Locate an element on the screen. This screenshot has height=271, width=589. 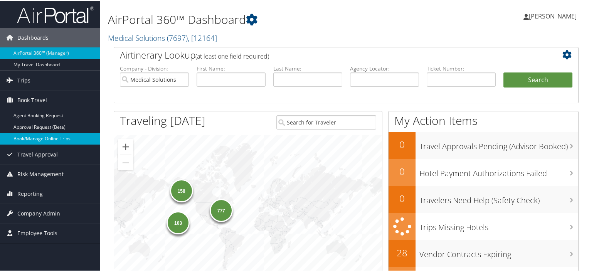
a: 0Travel Approvals Pending (Advisor Booked) is located at coordinates (483, 145).